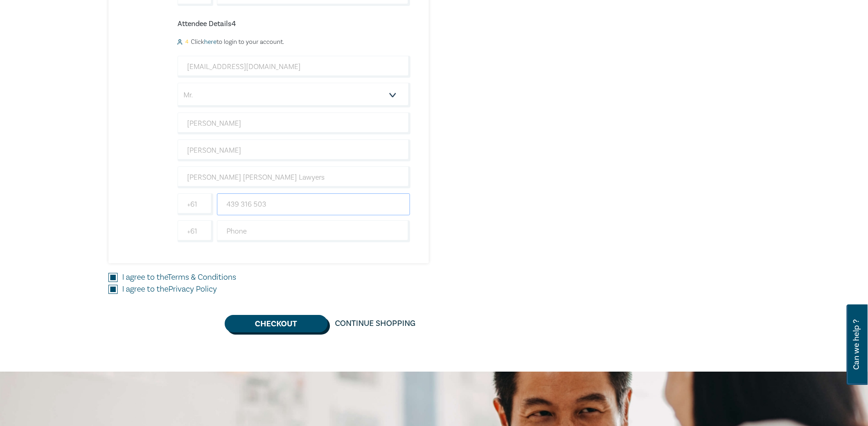  I want to click on a: Terms & Conditions, so click(201, 277).